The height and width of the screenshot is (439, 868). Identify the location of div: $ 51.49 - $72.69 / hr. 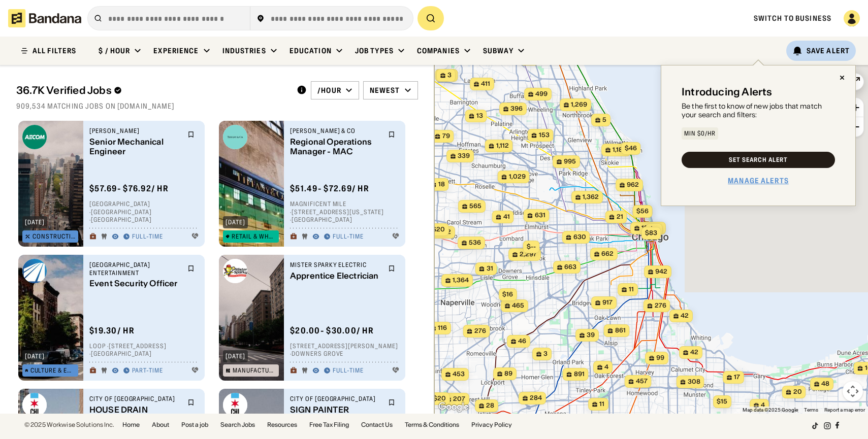
(330, 189).